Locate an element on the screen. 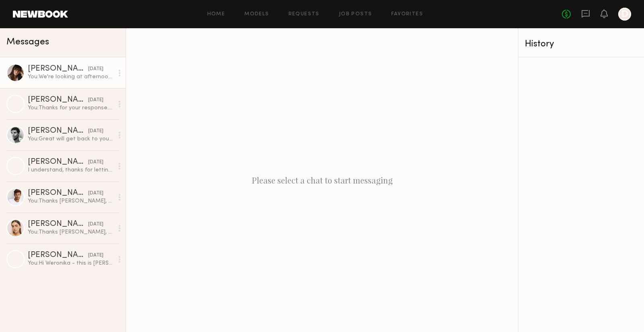  a: Home is located at coordinates (216, 14).